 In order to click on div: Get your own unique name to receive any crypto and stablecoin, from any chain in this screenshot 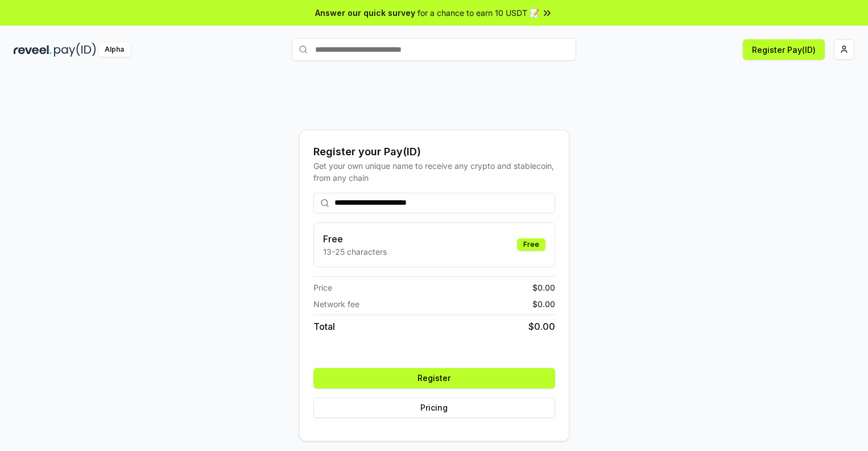, I will do `click(434, 172)`.